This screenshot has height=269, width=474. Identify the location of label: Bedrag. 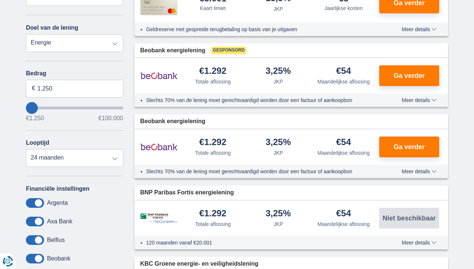
(74, 73).